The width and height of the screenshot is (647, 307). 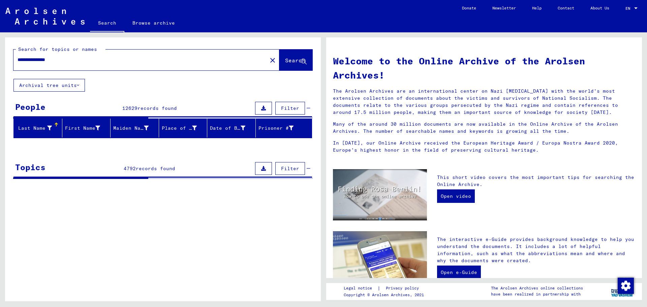 What do you see at coordinates (30, 107) in the screenshot?
I see `div: People` at bounding box center [30, 107].